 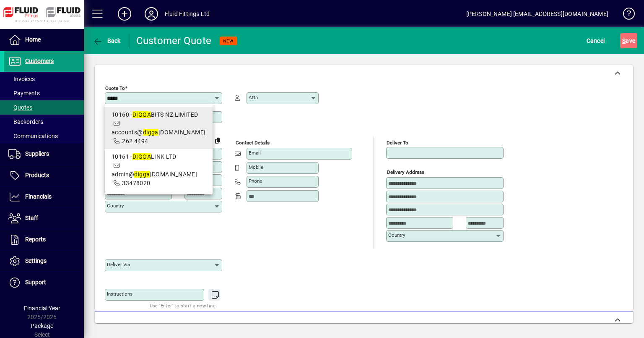 I want to click on div: 10160 - BITS NZ LIMITED, so click(x=159, y=114).